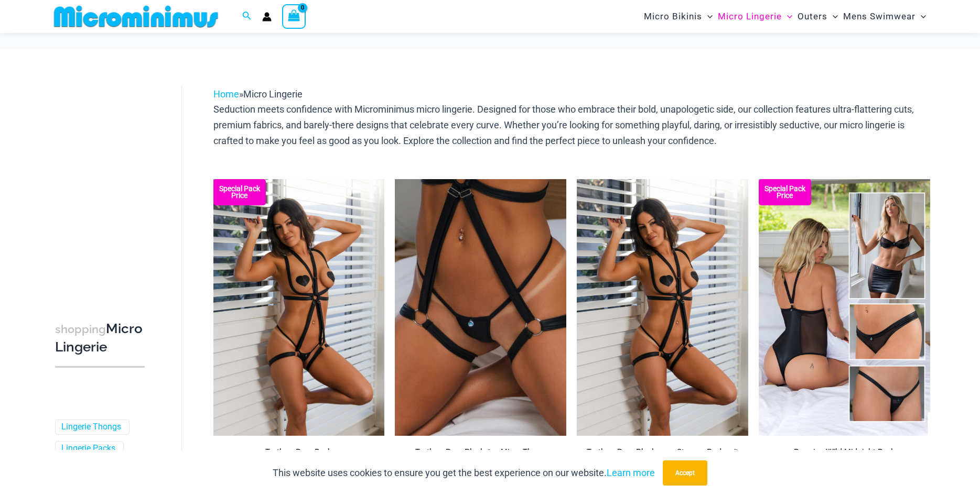 Image resolution: width=980 pixels, height=496 pixels. I want to click on h2: Truth or Dare Pack, so click(299, 452).